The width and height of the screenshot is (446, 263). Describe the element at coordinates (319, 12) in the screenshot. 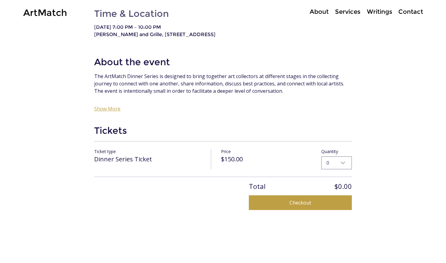

I see `p: About` at that location.